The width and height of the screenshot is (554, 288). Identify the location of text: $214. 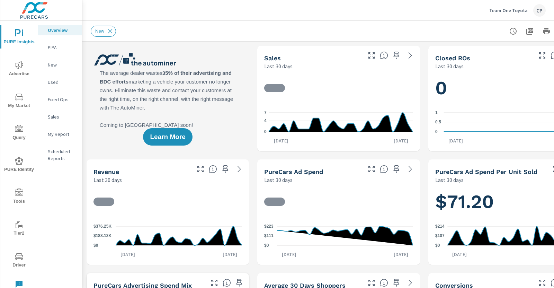
(439, 226).